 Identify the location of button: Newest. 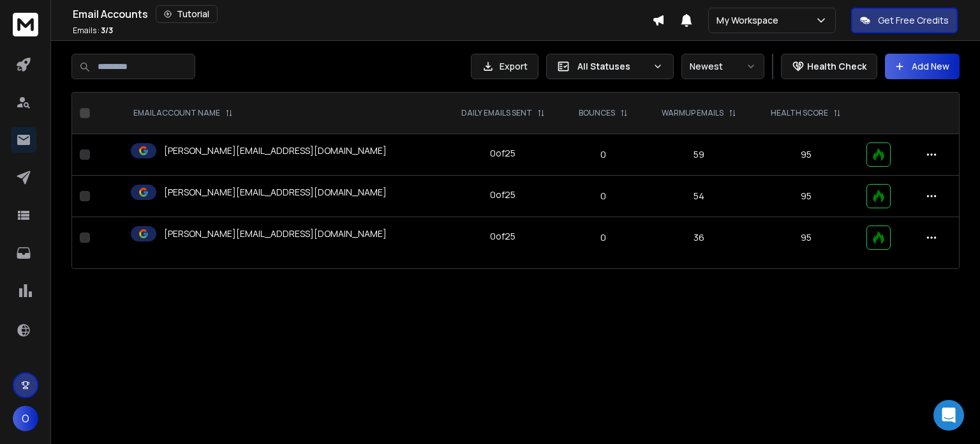
(723, 66).